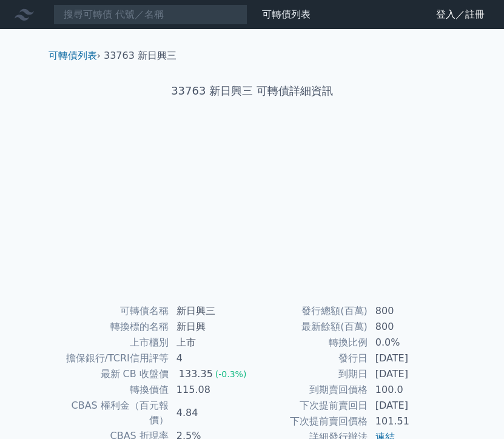  I want to click on td: 到期賣回價格, so click(310, 390).